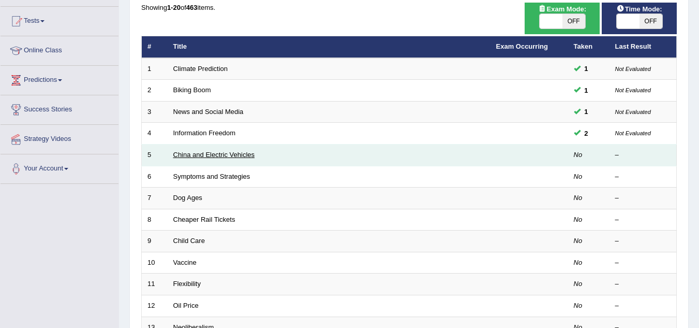  What do you see at coordinates (189, 240) in the screenshot?
I see `a: Child Care` at bounding box center [189, 240].